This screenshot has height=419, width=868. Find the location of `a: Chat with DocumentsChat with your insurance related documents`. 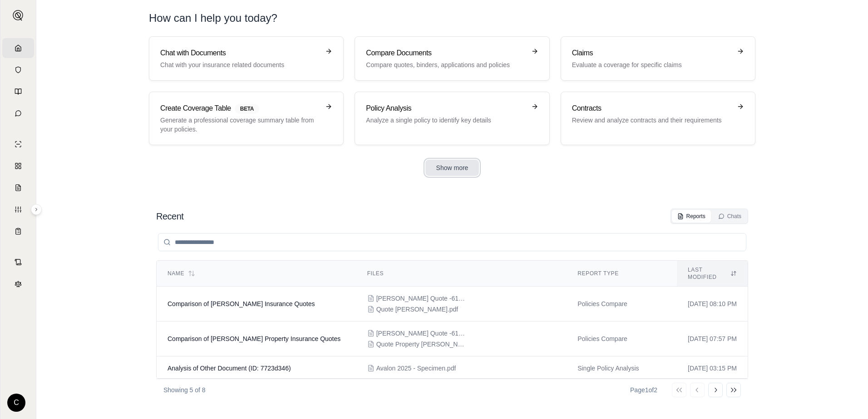

a: Chat with DocumentsChat with your insurance related documents is located at coordinates (246, 59).